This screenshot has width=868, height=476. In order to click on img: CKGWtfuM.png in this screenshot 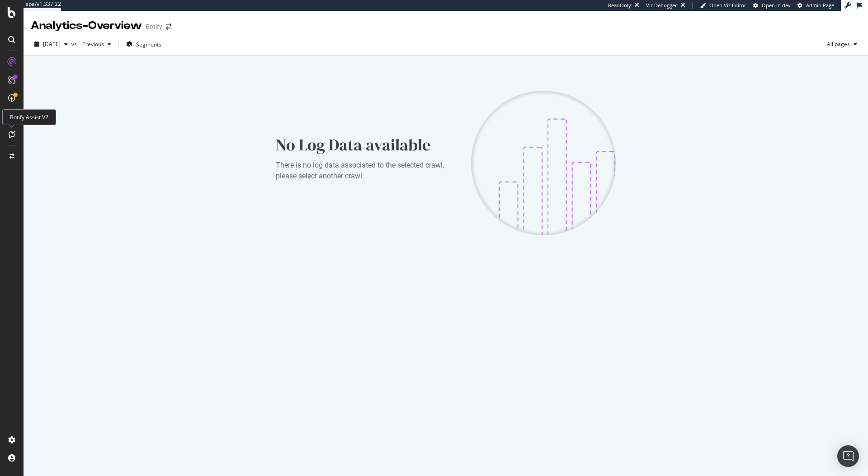, I will do `click(543, 163)`.